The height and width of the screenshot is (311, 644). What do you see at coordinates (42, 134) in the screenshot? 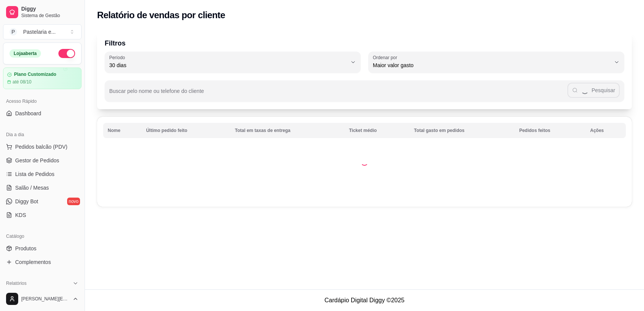
I see `div: Dia a dia` at bounding box center [42, 134].